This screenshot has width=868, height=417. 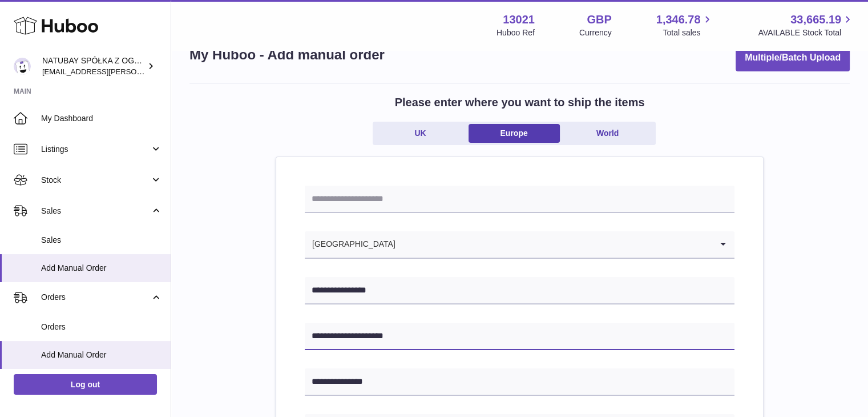 What do you see at coordinates (595, 33) in the screenshot?
I see `div: Currency` at bounding box center [595, 33].